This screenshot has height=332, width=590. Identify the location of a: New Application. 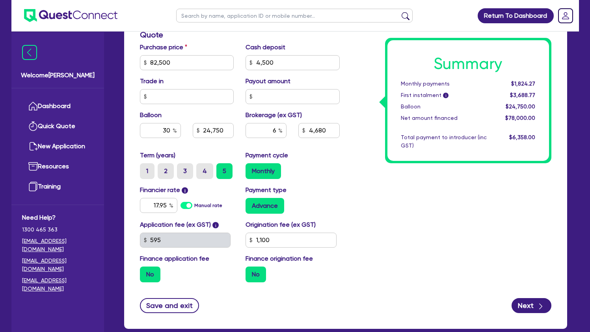
(58, 146).